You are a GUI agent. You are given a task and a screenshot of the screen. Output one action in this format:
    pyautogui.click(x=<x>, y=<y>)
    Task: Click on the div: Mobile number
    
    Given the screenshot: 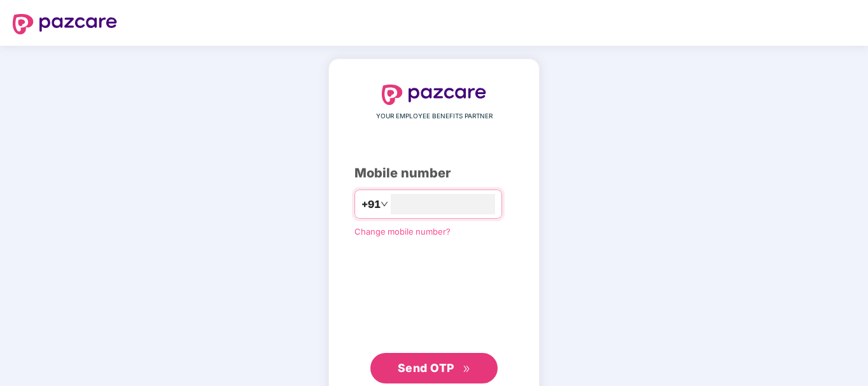 What is the action you would take?
    pyautogui.click(x=434, y=173)
    